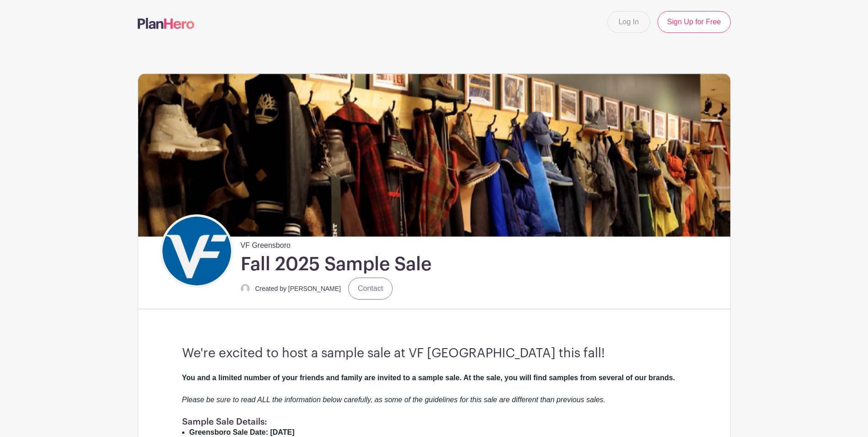  Describe the element at coordinates (429, 378) in the screenshot. I see `strong: You and a limited number of your friends and family are invited to a sample sale. At the sale, yo...` at that location.